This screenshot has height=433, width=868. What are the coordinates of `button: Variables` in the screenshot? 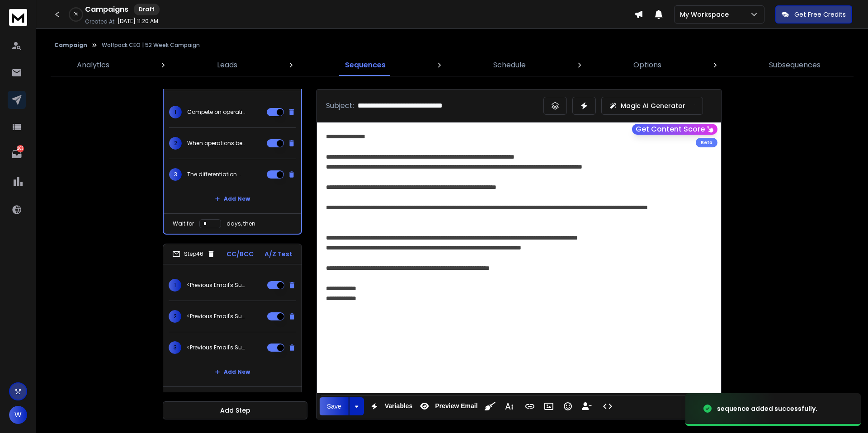 It's located at (390, 407).